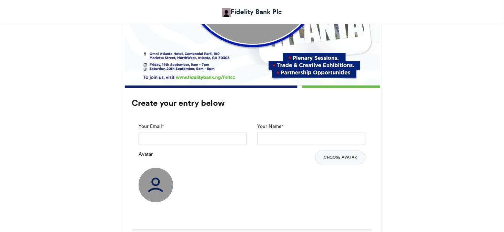 This screenshot has width=504, height=232. Describe the element at coordinates (226, 12) in the screenshot. I see `img: Fidelity Bank` at that location.